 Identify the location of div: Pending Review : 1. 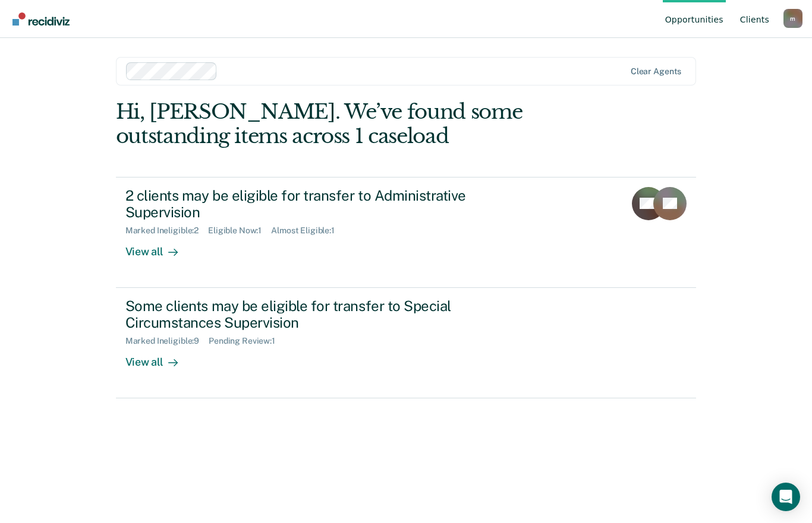
(247, 341).